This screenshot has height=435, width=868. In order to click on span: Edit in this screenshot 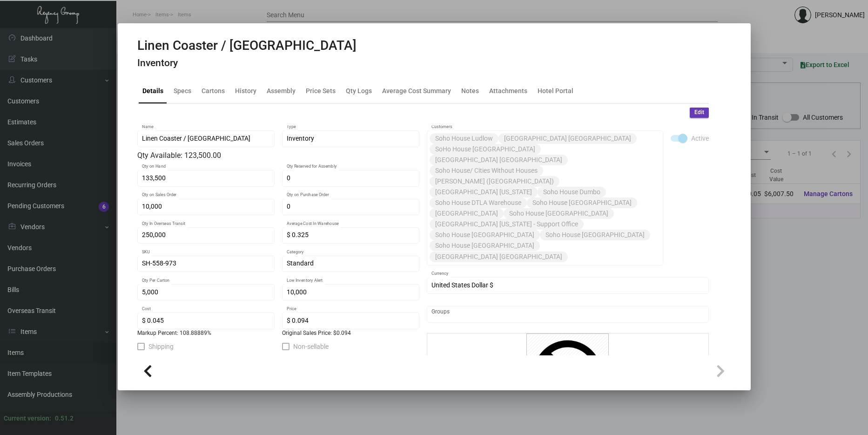, I will do `click(699, 112)`.